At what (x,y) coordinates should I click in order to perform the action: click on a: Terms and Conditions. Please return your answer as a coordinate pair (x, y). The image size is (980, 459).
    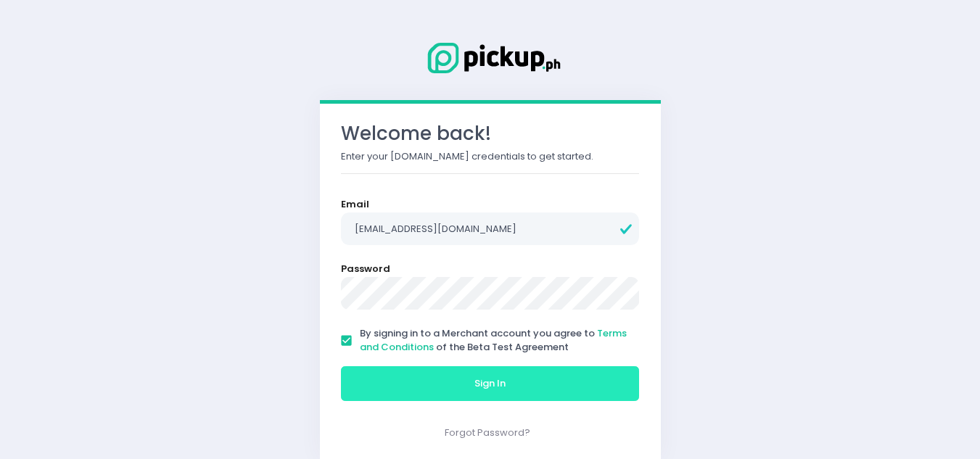
    Looking at the image, I should click on (494, 340).